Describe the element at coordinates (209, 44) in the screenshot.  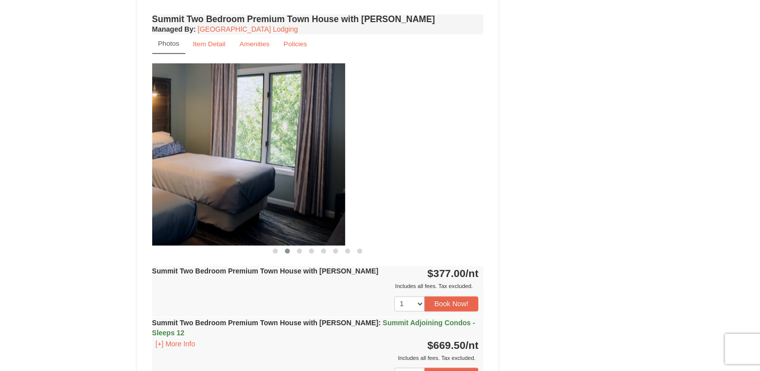
I see `a: Item Detail` at that location.